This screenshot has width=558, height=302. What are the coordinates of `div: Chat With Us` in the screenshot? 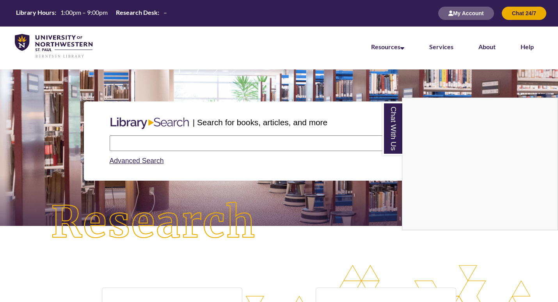 It's located at (480, 164).